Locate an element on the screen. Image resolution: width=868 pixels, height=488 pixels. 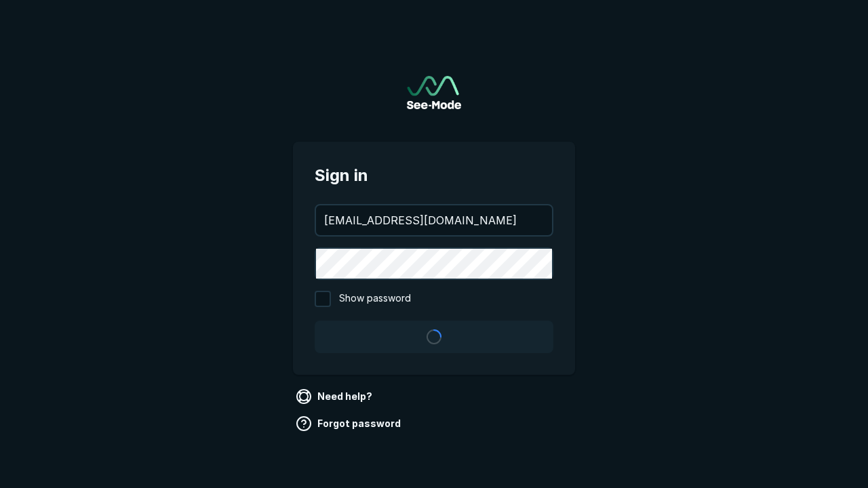
span: Show password is located at coordinates (375, 299).